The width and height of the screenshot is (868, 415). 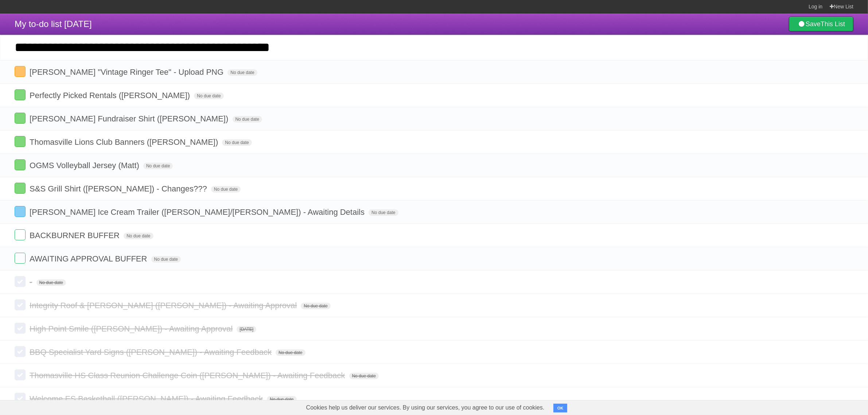 What do you see at coordinates (425, 408) in the screenshot?
I see `span: Cookies help us deliver our services. By using our services, you agree to our use of cookies.` at bounding box center [425, 408].